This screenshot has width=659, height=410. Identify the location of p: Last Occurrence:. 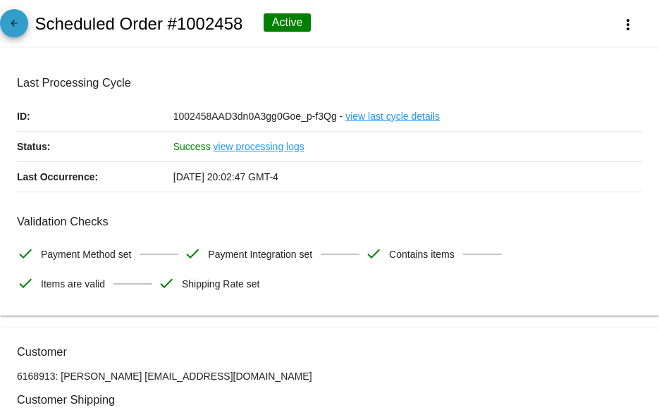
(95, 177).